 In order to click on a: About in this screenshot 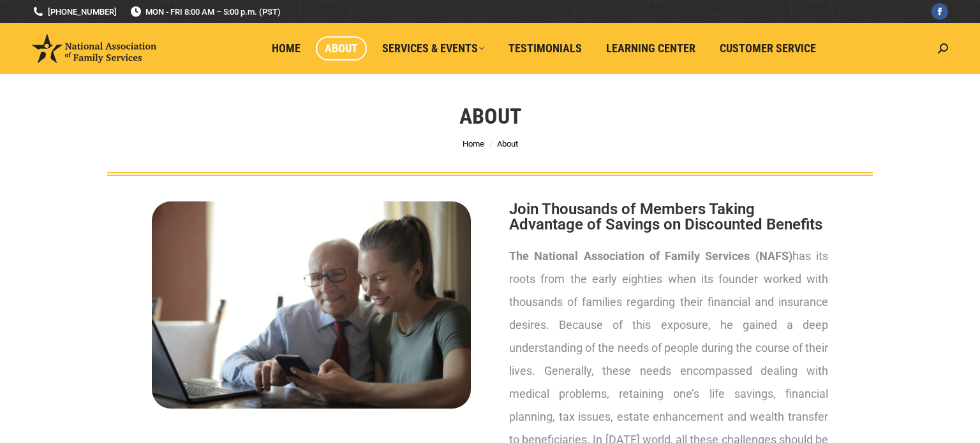, I will do `click(341, 48)`.